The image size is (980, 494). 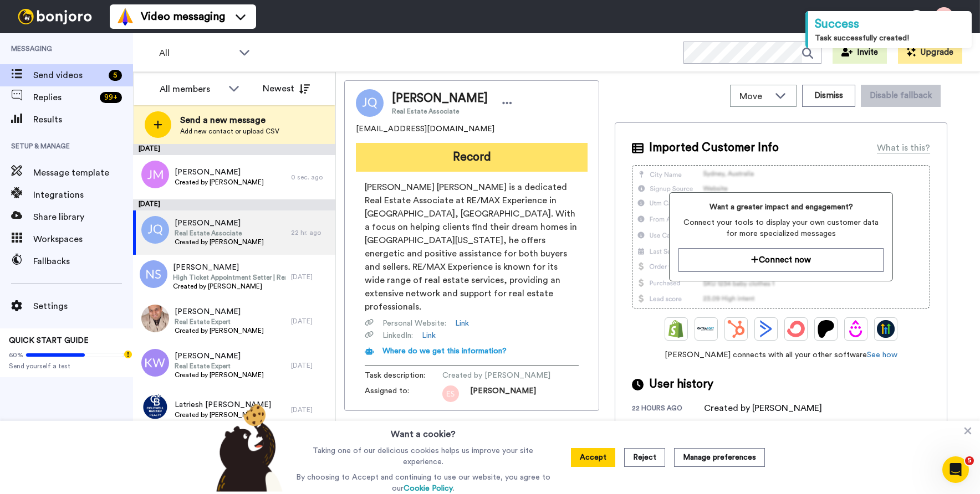 I want to click on div: What is this?, so click(x=903, y=148).